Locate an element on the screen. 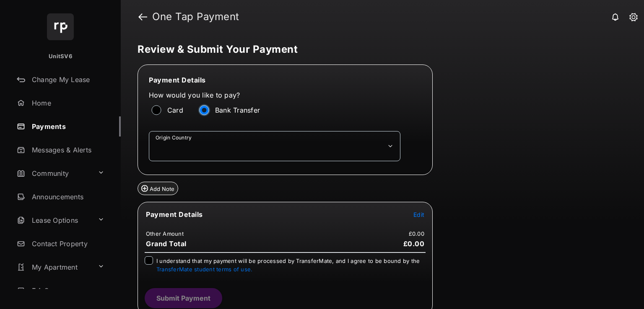  td: £0.00 is located at coordinates (417, 234).